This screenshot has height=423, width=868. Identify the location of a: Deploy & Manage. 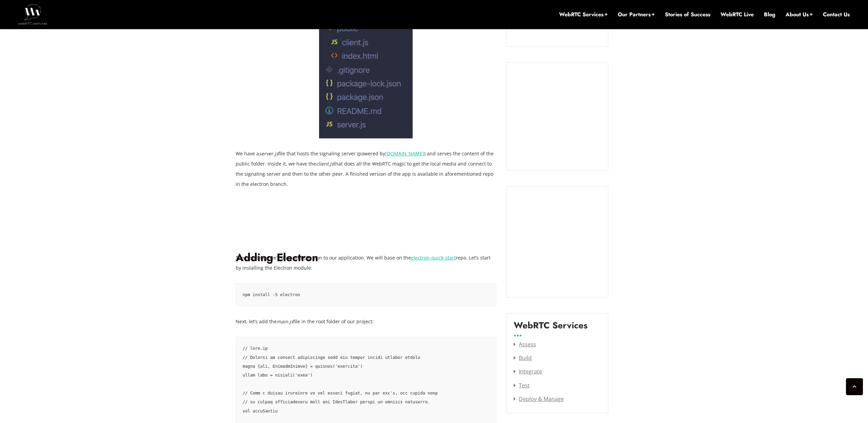
(539, 399).